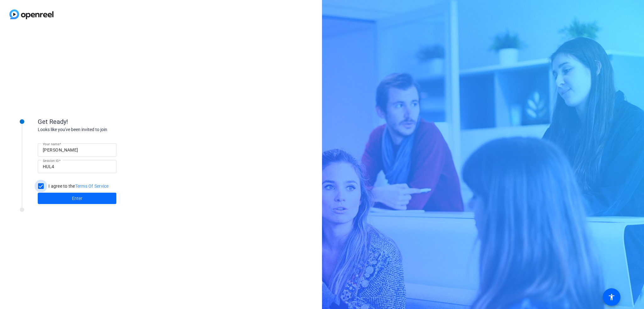 The image size is (644, 309). What do you see at coordinates (51, 144) in the screenshot?
I see `mat-label: Your name` at bounding box center [51, 144].